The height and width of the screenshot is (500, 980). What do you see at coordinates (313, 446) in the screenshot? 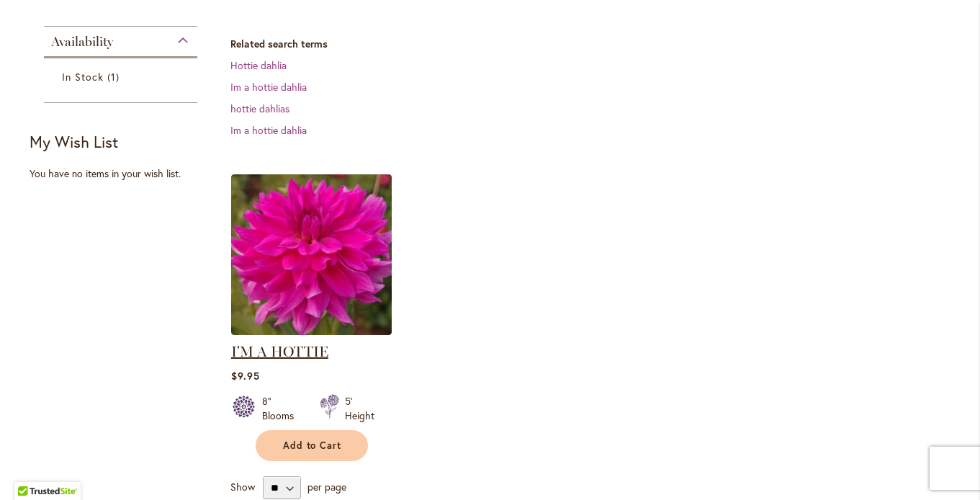
I see `span: Add to Cart` at bounding box center [313, 446].